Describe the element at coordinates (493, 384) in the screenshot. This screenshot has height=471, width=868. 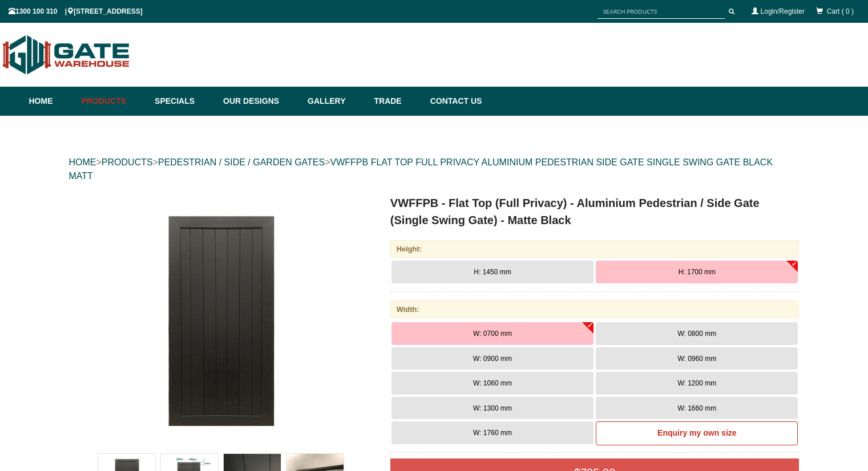
I see `span: W: 1060 mm` at that location.